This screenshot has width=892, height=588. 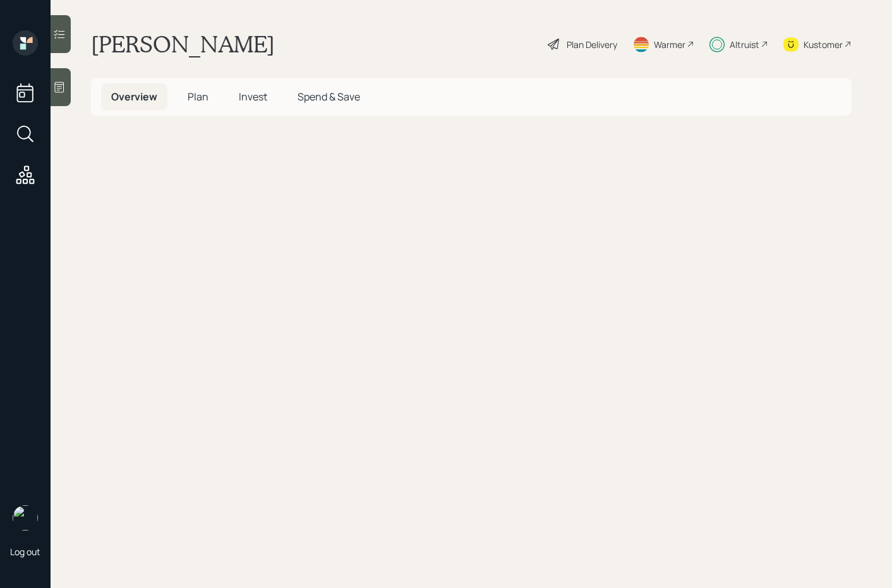 I want to click on div: Plan Delivery, so click(x=592, y=45).